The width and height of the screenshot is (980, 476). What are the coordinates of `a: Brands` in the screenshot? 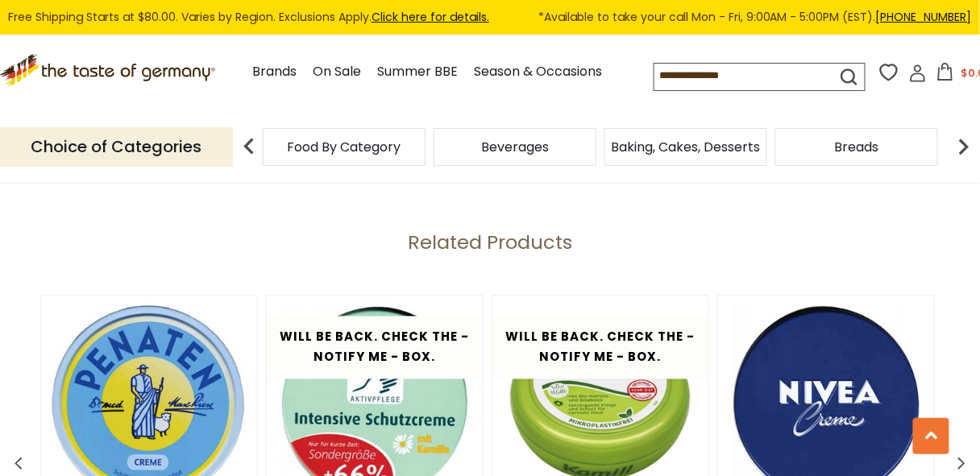 It's located at (275, 71).